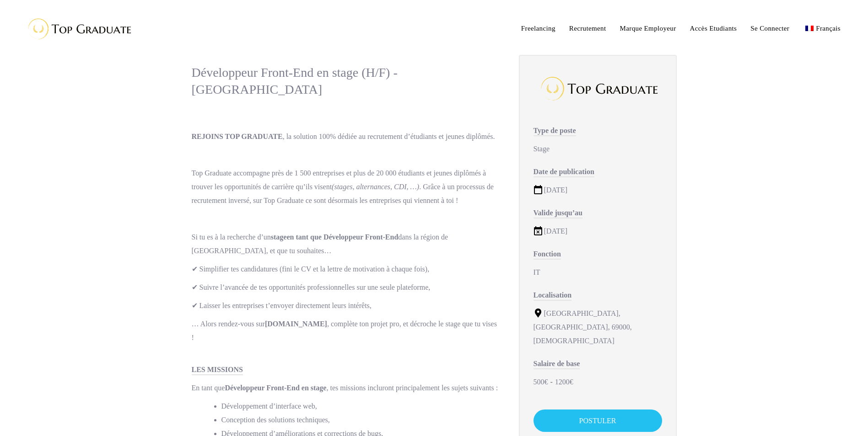 Image resolution: width=868 pixels, height=436 pixels. I want to click on span: Salaire de base, so click(557, 364).